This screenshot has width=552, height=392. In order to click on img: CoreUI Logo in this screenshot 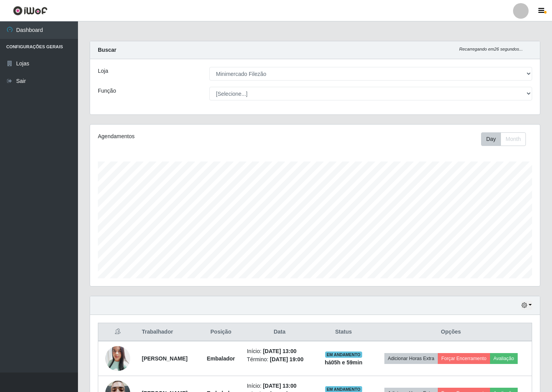, I will do `click(30, 10)`.